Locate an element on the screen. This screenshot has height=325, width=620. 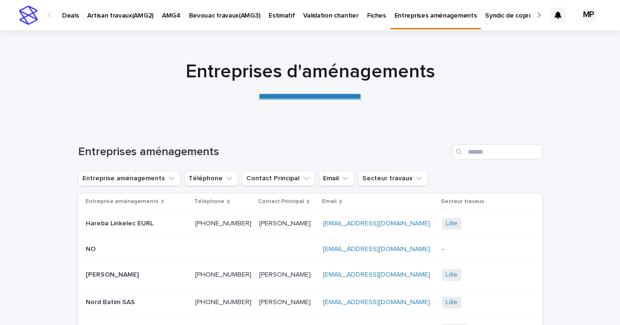
img: stacker-logo-s-only.png is located at coordinates (28, 15).